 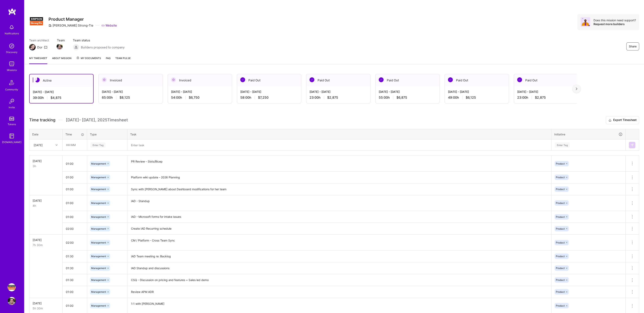 I want to click on img: Invoiced, so click(x=104, y=80).